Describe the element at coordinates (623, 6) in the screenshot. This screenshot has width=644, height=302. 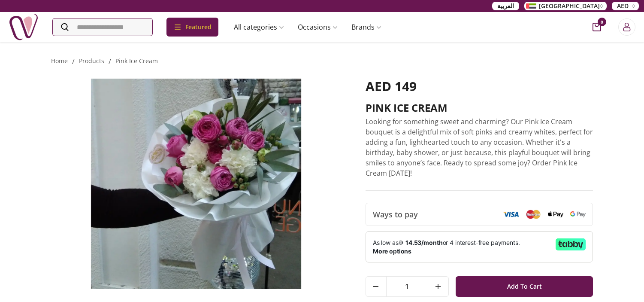
I see `span: AED` at that location.